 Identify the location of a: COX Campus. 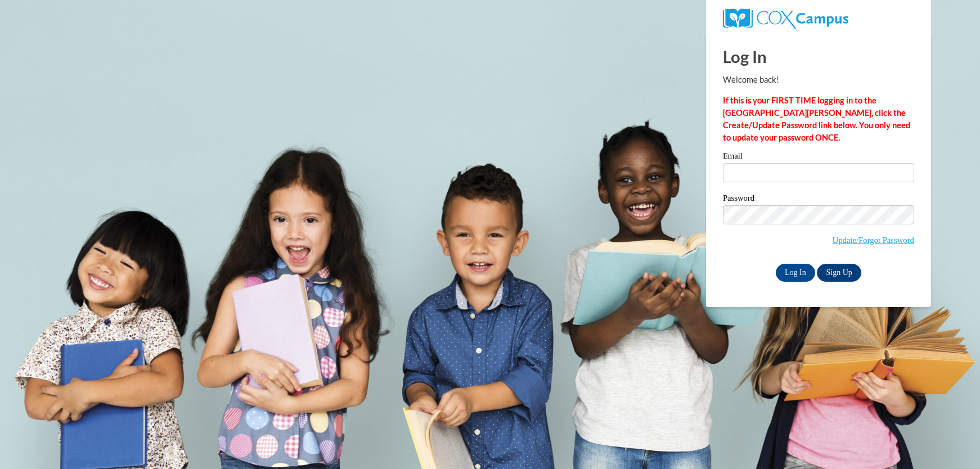
(785, 17).